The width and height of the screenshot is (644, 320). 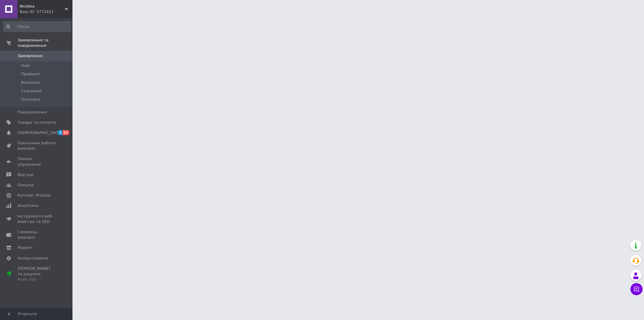 I want to click on span: Скасовані, so click(x=32, y=91).